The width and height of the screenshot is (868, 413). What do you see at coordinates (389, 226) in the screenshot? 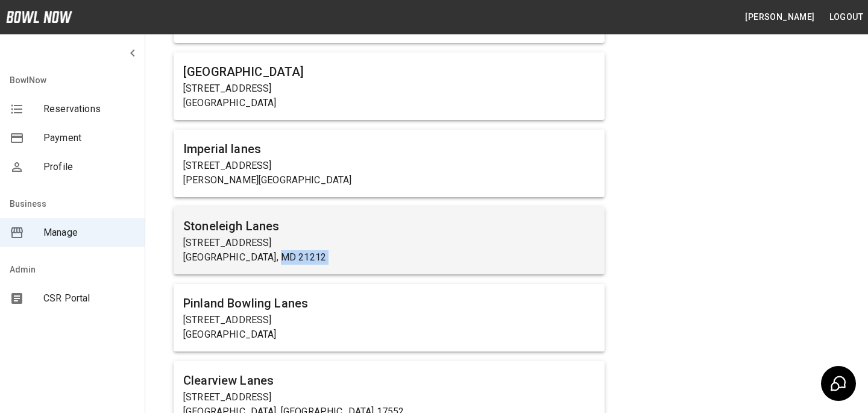
I see `h6: Stoneleigh Lanes` at bounding box center [389, 226].